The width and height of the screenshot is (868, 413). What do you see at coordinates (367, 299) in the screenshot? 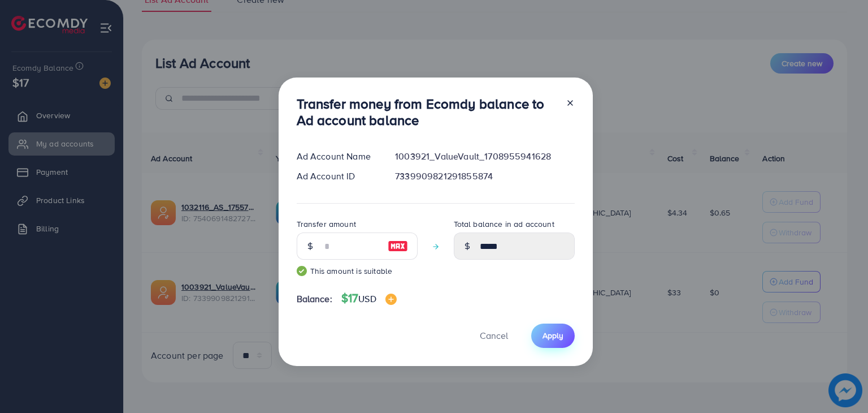
I see `span: USD` at bounding box center [367, 299].